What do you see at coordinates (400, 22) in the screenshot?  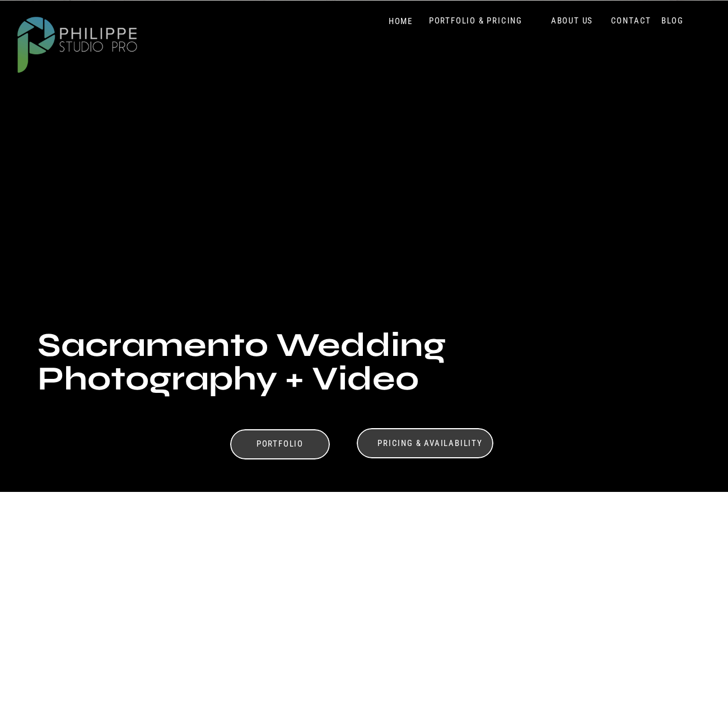 I see `a: HOME` at bounding box center [400, 22].